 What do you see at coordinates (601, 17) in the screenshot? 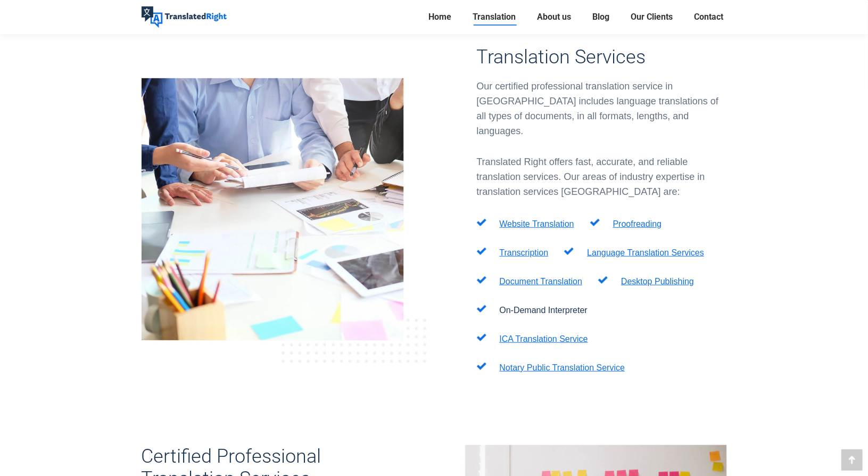
I see `span: Blog` at bounding box center [601, 17].